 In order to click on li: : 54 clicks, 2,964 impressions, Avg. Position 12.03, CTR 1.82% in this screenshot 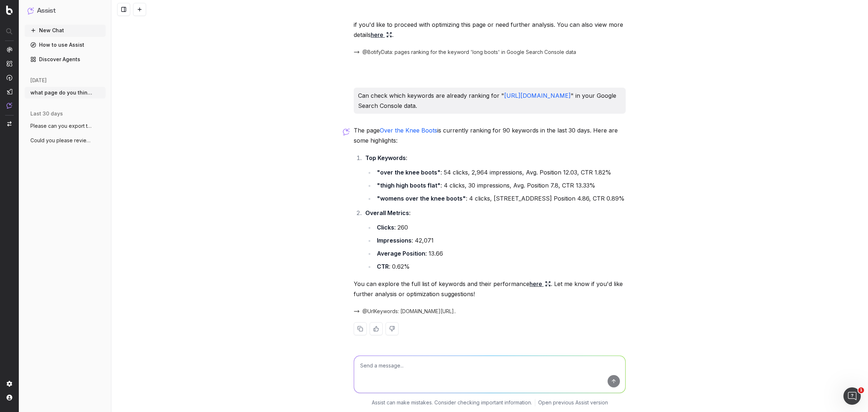, I will do `click(500, 172)`.